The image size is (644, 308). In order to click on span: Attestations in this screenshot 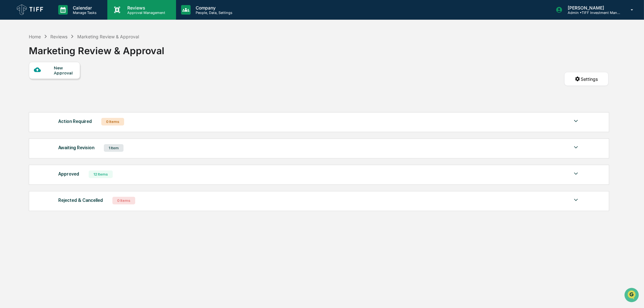, I will do `click(65, 83)`.